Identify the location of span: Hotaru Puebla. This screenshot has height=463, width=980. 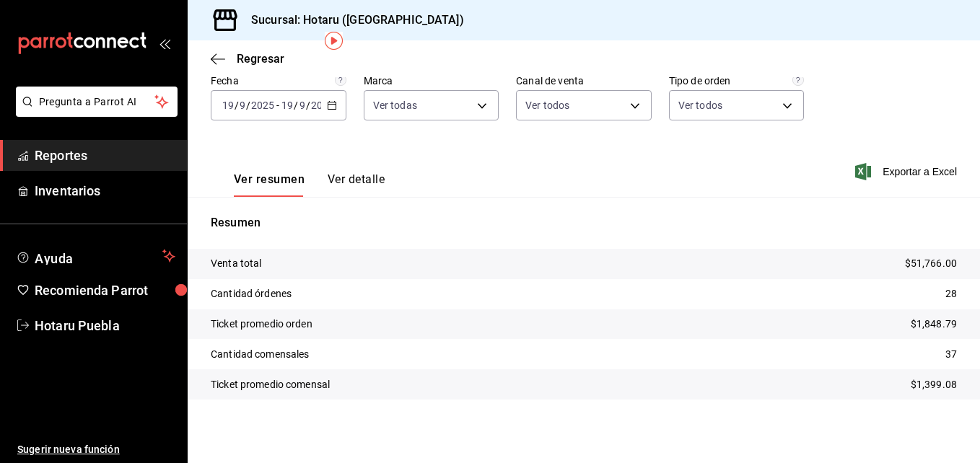
(105, 325).